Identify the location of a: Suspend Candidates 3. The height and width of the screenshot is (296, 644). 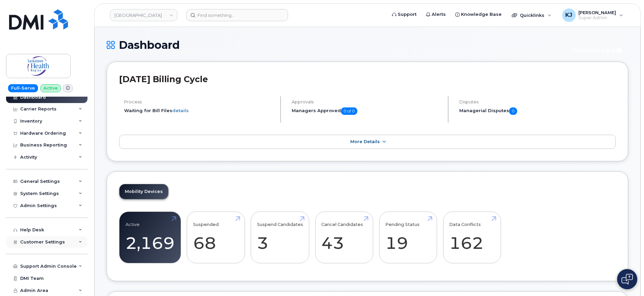
(280, 237).